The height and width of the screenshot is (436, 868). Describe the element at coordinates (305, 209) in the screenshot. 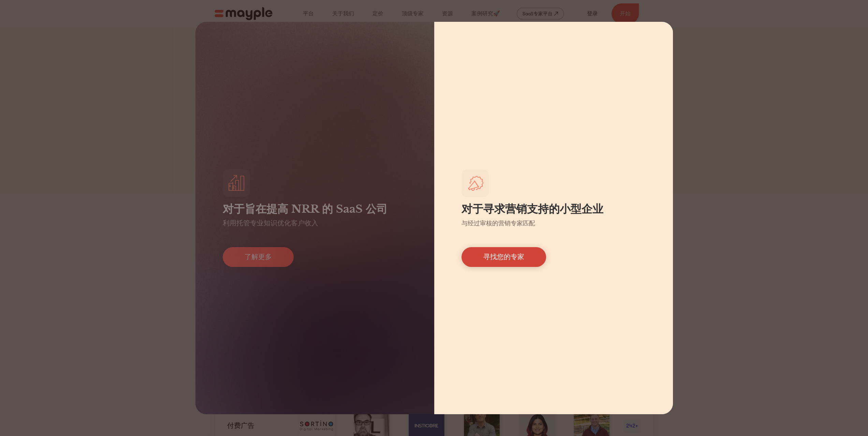

I see `font: 对于旨在提高 NRR 的 SaaS 公司` at that location.